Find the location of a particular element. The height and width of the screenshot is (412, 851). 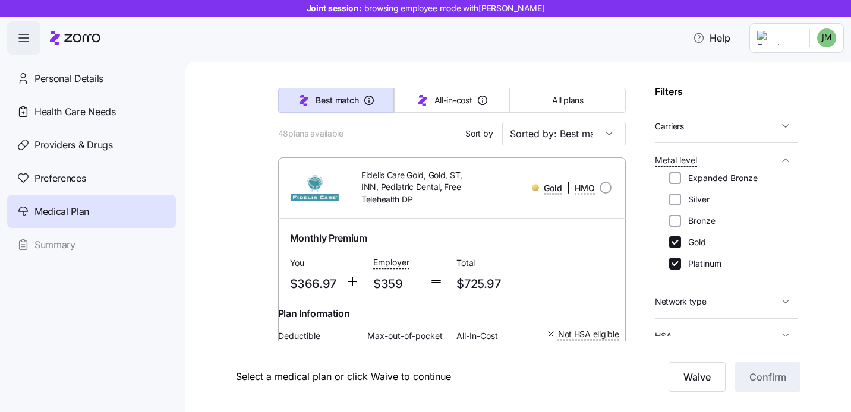

span: HMO is located at coordinates (584, 188).